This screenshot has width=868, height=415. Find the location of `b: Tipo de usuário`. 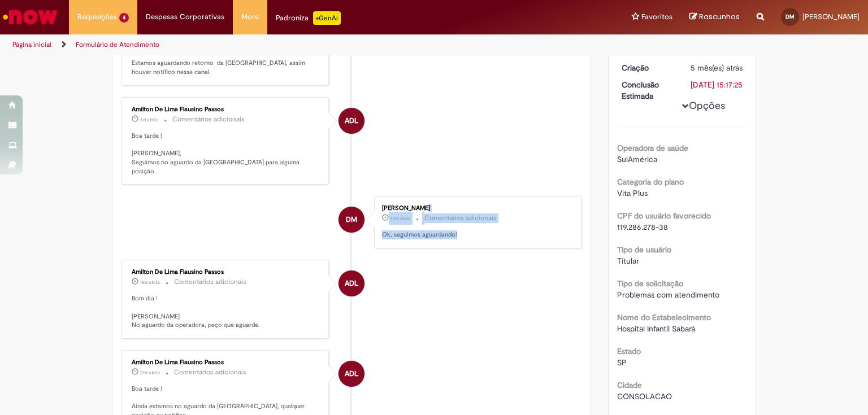

b: Tipo de usuário is located at coordinates (644, 249).